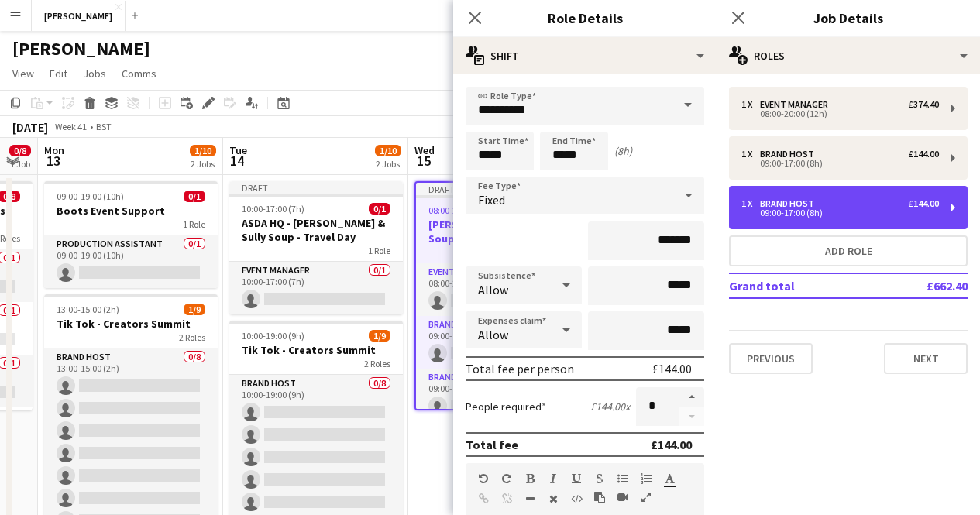 The image size is (980, 515). Describe the element at coordinates (840, 114) in the screenshot. I see `div: 08:00-20:00 (12h)` at that location.